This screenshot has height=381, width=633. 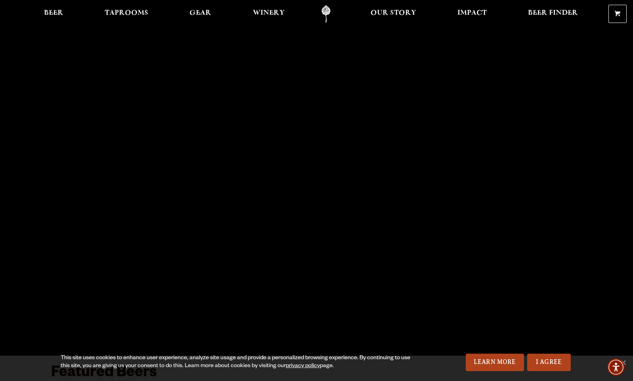 I want to click on a: privacy policy, so click(x=303, y=367).